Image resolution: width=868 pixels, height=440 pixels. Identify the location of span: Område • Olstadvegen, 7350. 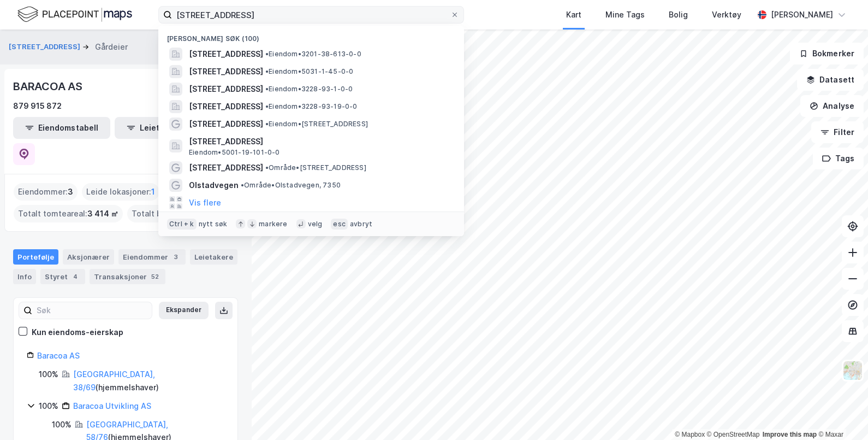
(290, 185).